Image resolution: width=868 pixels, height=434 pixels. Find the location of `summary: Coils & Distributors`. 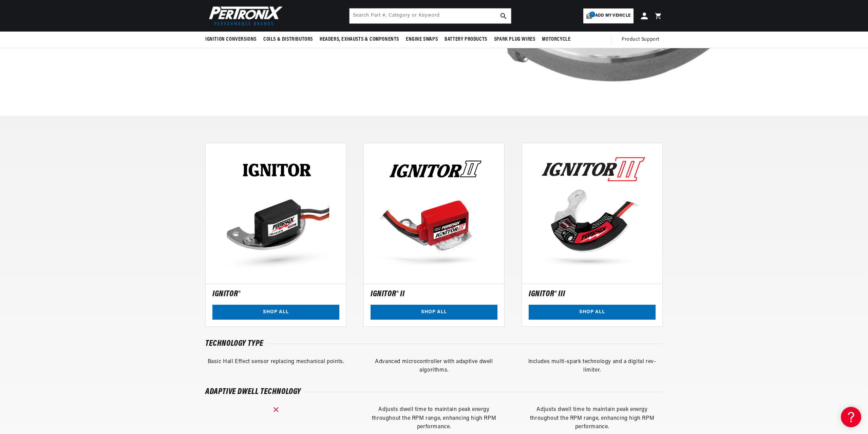

summary: Coils & Distributors is located at coordinates (288, 40).